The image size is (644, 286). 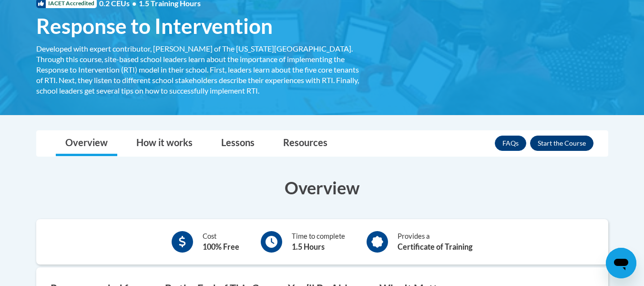 I want to click on div: Provides a, so click(x=435, y=242).